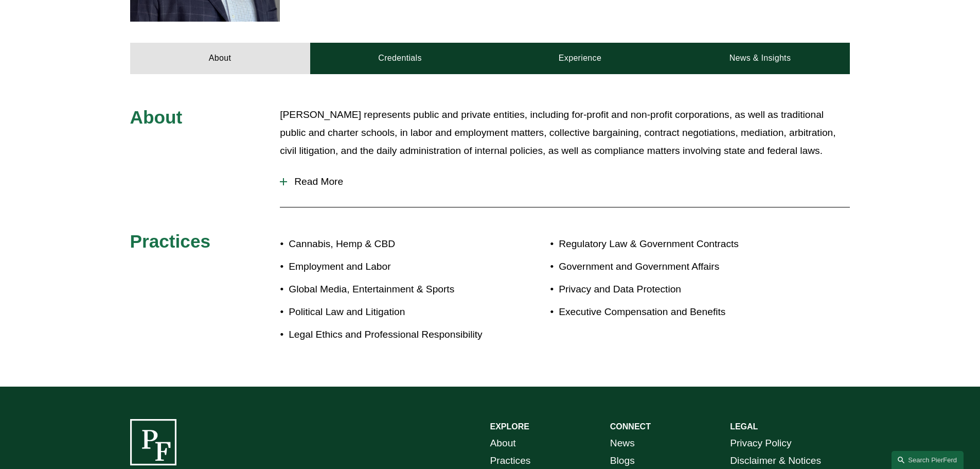  What do you see at coordinates (760, 443) in the screenshot?
I see `a: Privacy Policy` at bounding box center [760, 443].